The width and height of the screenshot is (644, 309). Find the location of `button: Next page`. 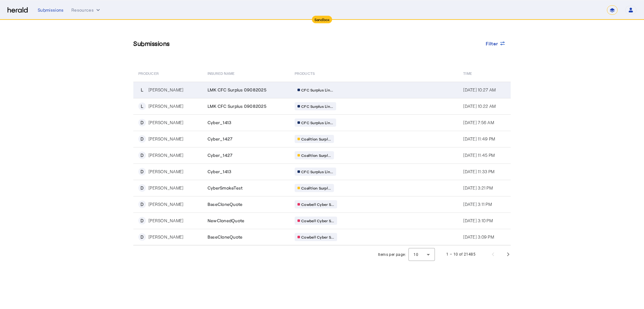

button: Next page is located at coordinates (508, 254).